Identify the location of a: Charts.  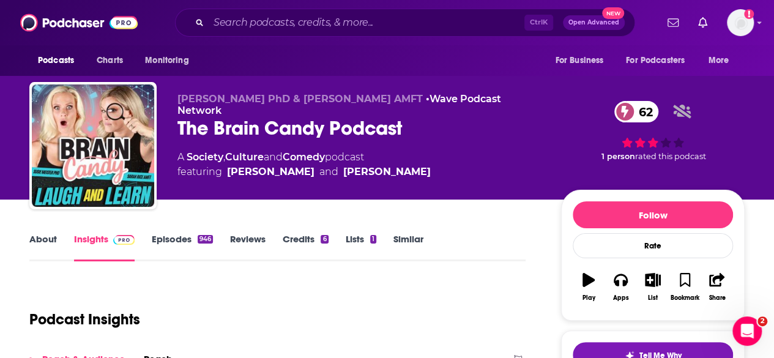
(109, 61).